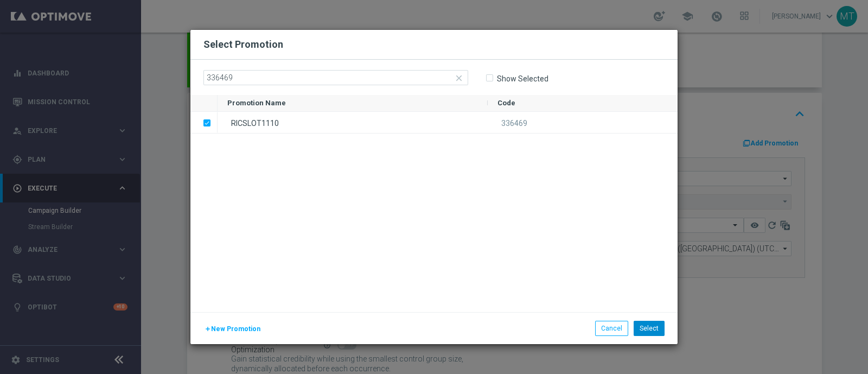 The image size is (868, 374). What do you see at coordinates (522, 78) in the screenshot?
I see `label: Show Selected` at bounding box center [522, 78].